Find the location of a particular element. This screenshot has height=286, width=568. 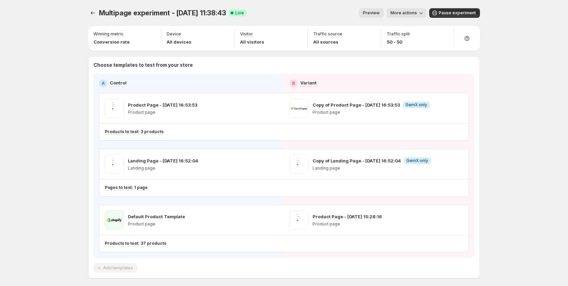

p: Traffic source is located at coordinates (328, 34).